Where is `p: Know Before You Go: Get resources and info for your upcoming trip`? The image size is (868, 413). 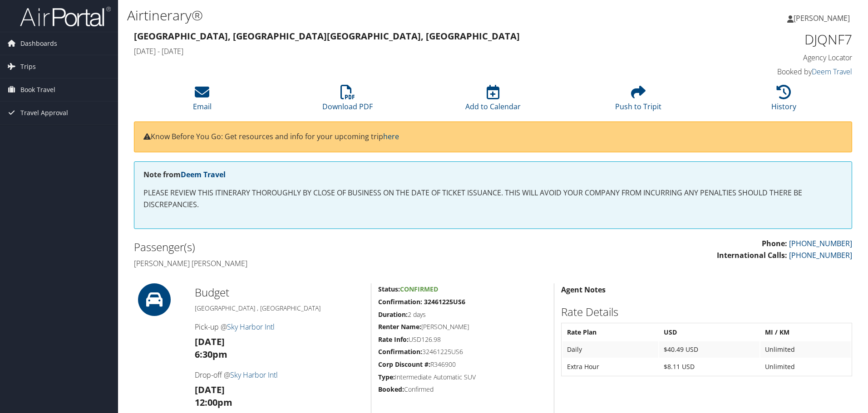
p: Know Before You Go: Get resources and info for your upcoming trip is located at coordinates (493, 137).